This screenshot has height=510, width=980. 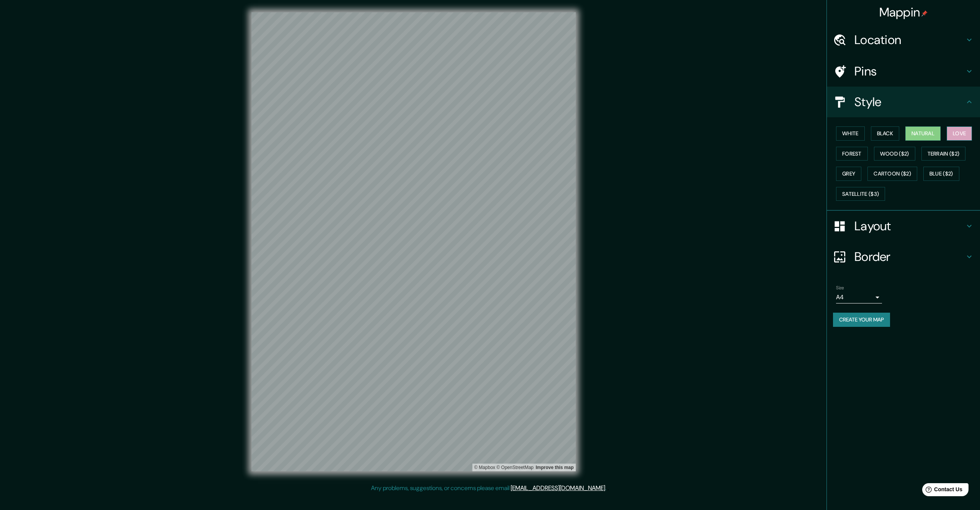 I want to click on button: Cartoon ($2), so click(x=892, y=174).